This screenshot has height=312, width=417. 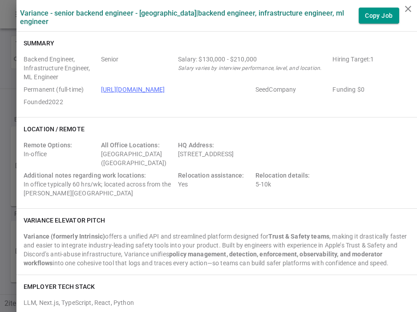 I want to click on button: Copy Job, so click(x=379, y=16).